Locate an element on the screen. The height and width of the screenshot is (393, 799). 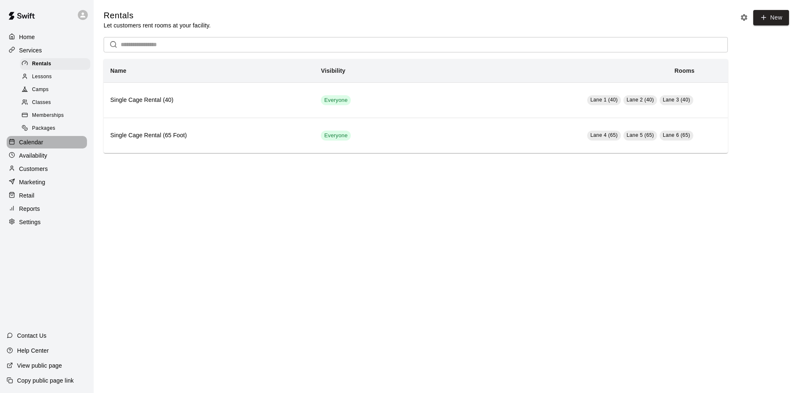
a: Home is located at coordinates (47, 37).